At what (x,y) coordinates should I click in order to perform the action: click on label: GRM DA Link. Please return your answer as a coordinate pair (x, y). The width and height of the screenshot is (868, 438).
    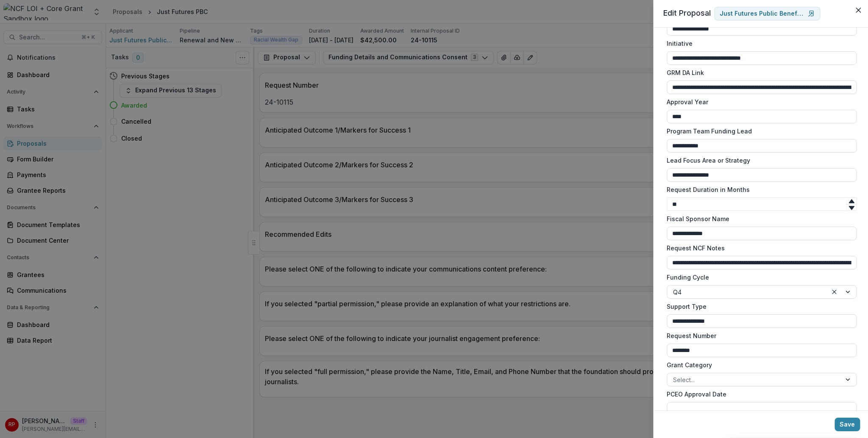
    Looking at the image, I should click on (758, 73).